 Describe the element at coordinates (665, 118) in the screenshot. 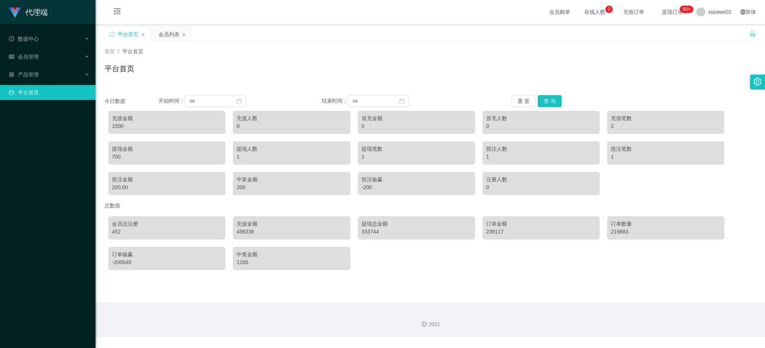

I see `div: 充值笔数` at that location.